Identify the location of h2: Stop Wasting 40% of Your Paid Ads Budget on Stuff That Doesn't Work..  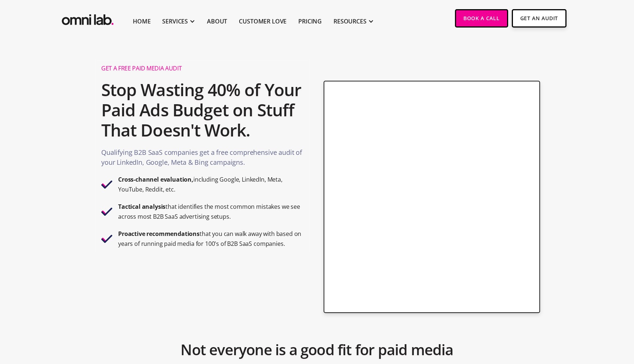
(202, 110).